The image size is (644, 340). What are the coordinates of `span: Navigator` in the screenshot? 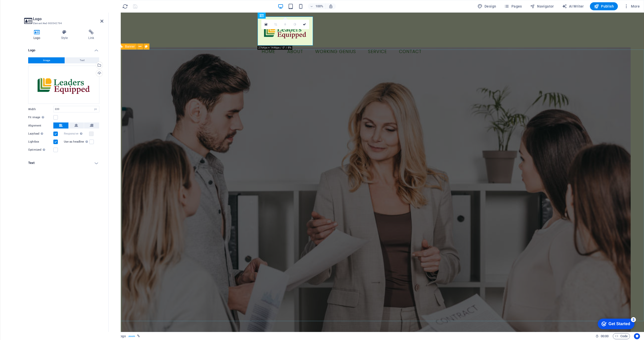 It's located at (542, 6).